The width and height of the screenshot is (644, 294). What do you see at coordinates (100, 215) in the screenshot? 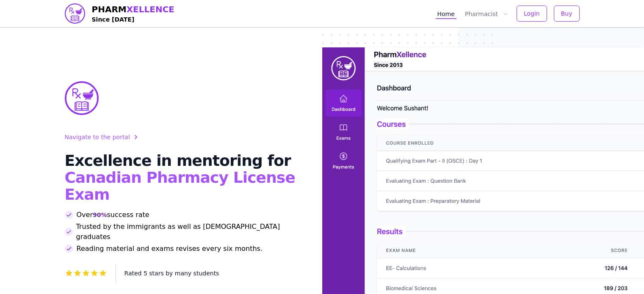
I see `span: 90%` at bounding box center [100, 215].